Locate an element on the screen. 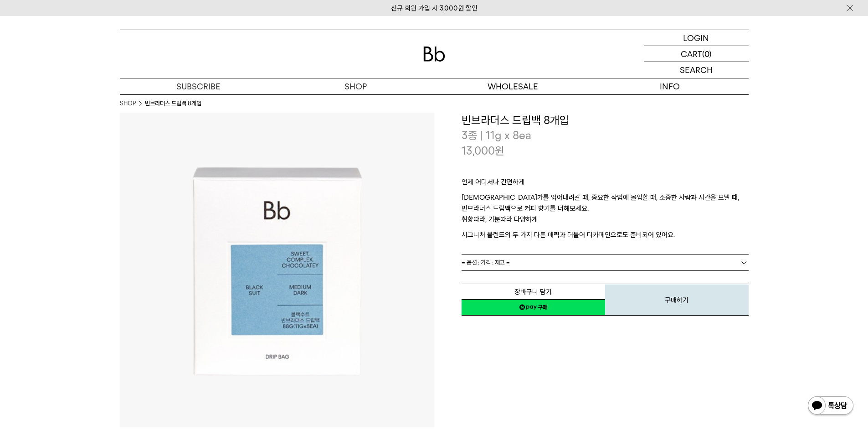 The height and width of the screenshot is (431, 868). a: 신규 회원 가입 시 3,000원 할인 is located at coordinates (434, 8).